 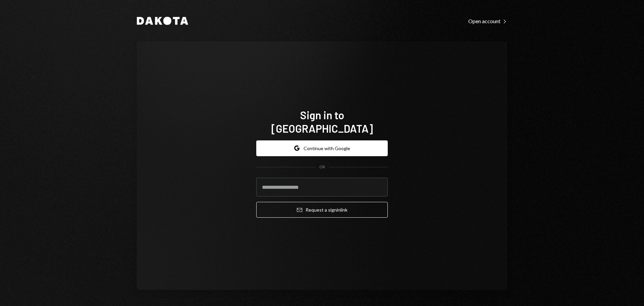 I want to click on div: OR, so click(x=322, y=167).